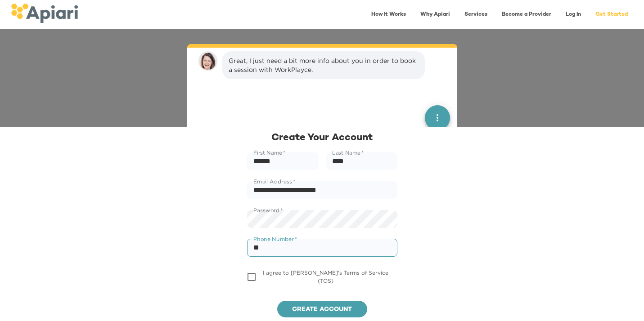  I want to click on a: Terms of Service (TOS), so click(353, 276).